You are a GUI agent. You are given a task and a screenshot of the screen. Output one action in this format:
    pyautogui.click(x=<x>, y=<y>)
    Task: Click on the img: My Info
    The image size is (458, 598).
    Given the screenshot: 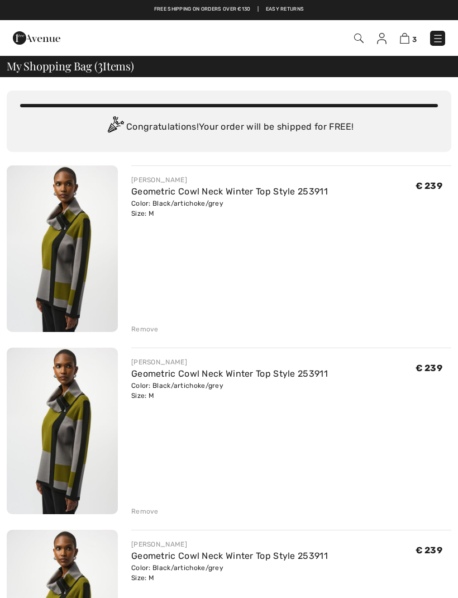 What is the action you would take?
    pyautogui.click(x=382, y=39)
    